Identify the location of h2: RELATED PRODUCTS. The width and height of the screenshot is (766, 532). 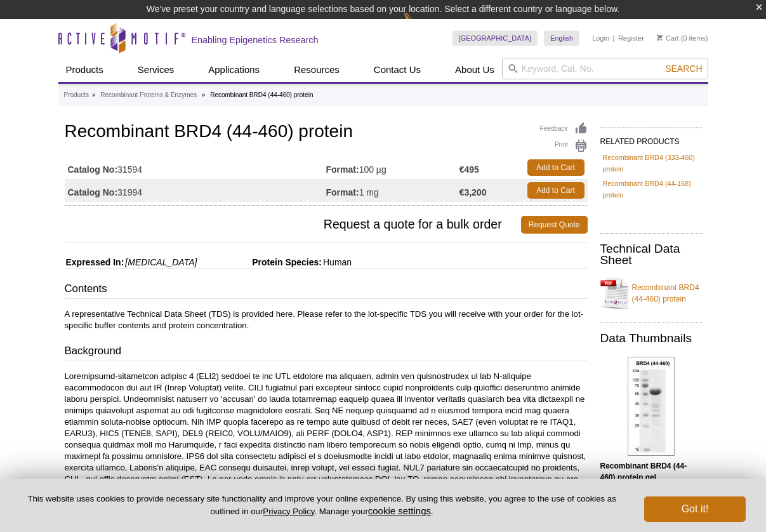
(652, 138).